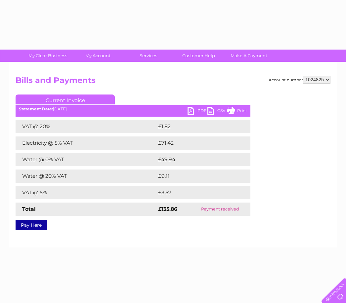 The image size is (346, 303). Describe the element at coordinates (198, 56) in the screenshot. I see `a: Customer Help` at that location.